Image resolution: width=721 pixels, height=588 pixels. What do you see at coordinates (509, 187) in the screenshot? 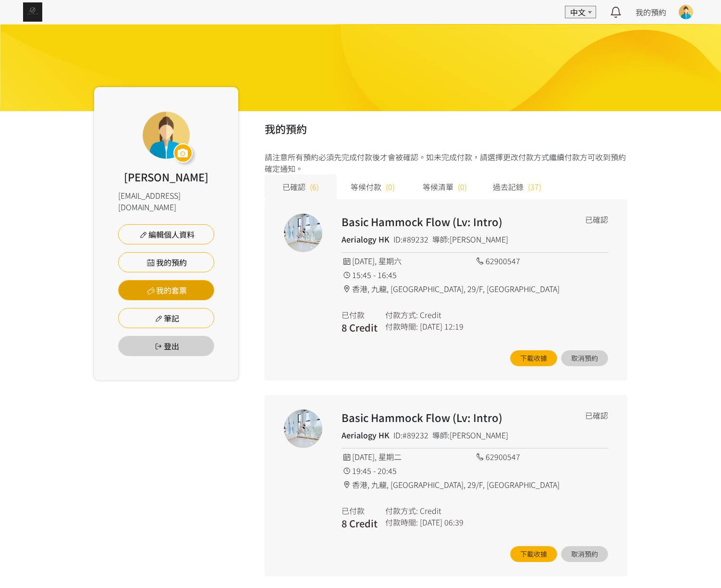
I see `span: 過去記錄` at bounding box center [509, 187].